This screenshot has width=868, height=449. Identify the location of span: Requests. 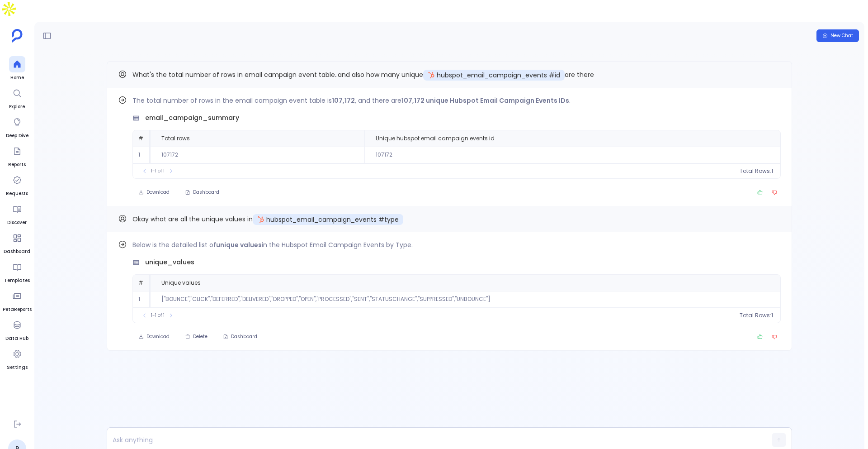
(17, 194).